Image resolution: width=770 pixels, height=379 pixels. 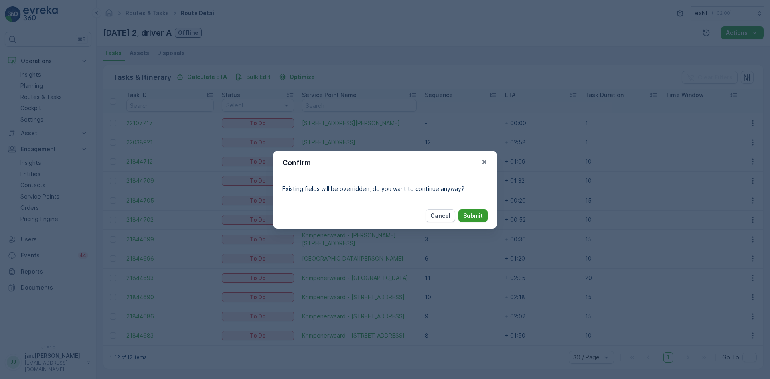 What do you see at coordinates (297, 163) in the screenshot?
I see `p: Confirm` at bounding box center [297, 163].